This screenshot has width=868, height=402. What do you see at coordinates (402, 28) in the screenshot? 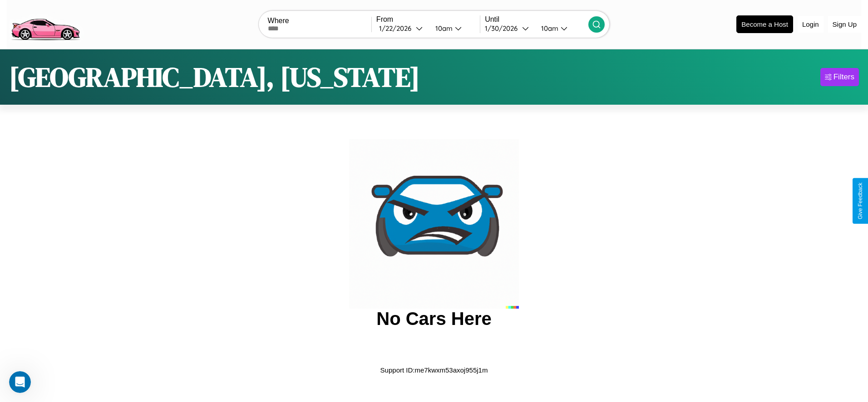
I see `button: 1/22/2026` at bounding box center [402, 28].